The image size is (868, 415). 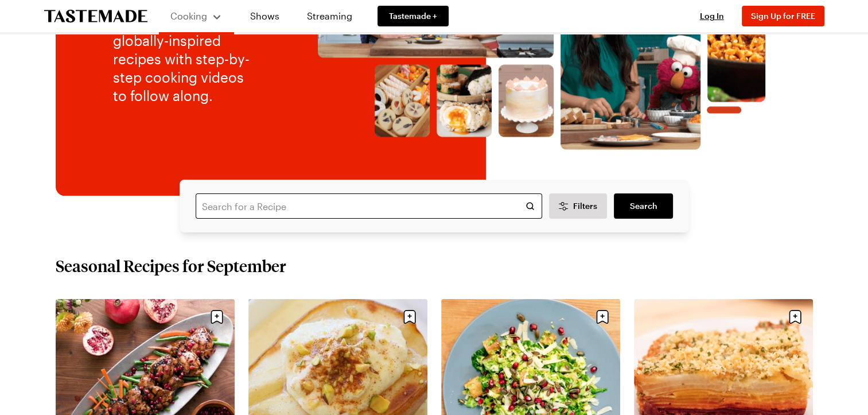 What do you see at coordinates (369, 206) in the screenshot?
I see `input: Search for a Recipe` at bounding box center [369, 206].